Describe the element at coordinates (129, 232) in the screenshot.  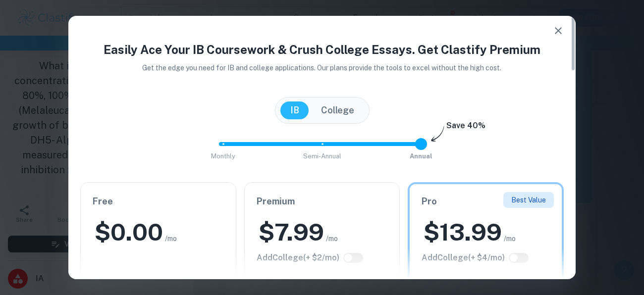
I see `h2: $ 0.00` at that location.